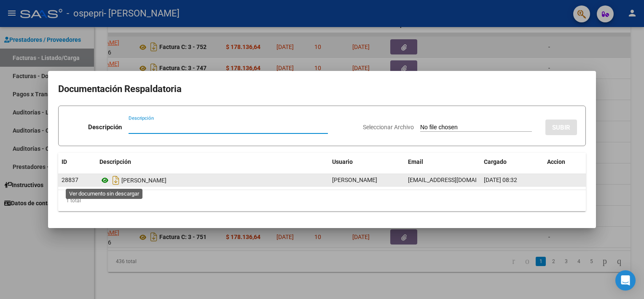 The width and height of the screenshot is (644, 299). What do you see at coordinates (561, 127) in the screenshot?
I see `span: SUBIR` at bounding box center [561, 127].